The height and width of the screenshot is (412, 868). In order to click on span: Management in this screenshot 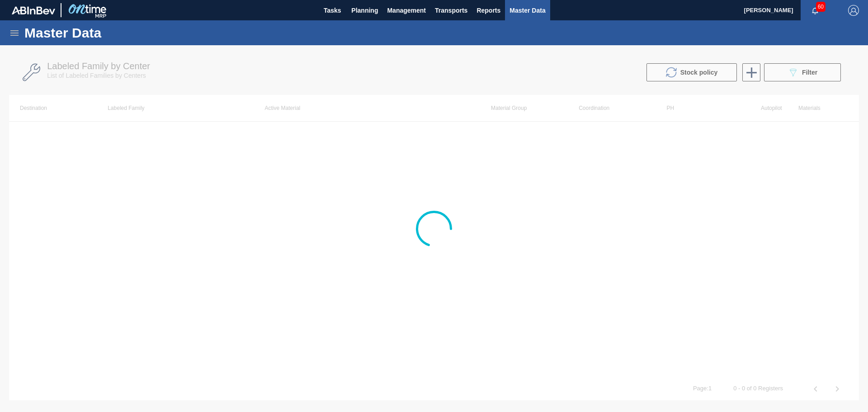, I will do `click(407, 10)`.